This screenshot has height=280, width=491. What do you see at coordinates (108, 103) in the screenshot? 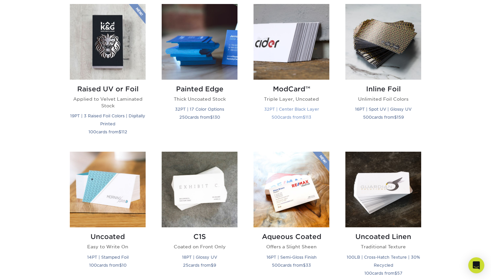
I see `p: Applied to Velvet Laminated Stock` at bounding box center [108, 103].